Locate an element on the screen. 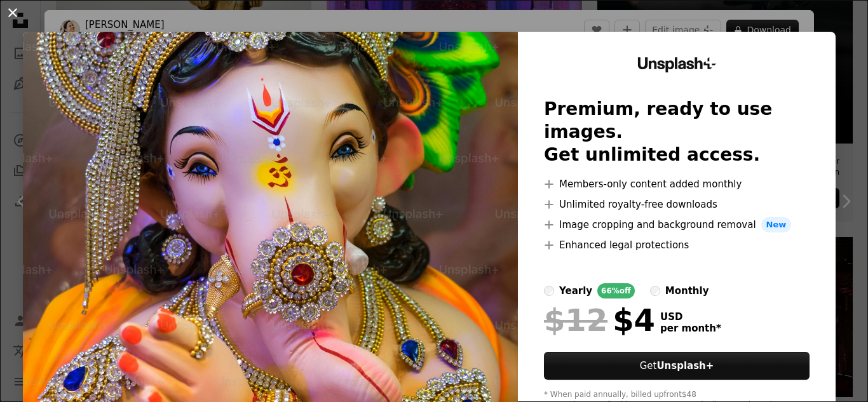  h2: Premium, ready to use images. Get unlimited access. is located at coordinates (677, 132).